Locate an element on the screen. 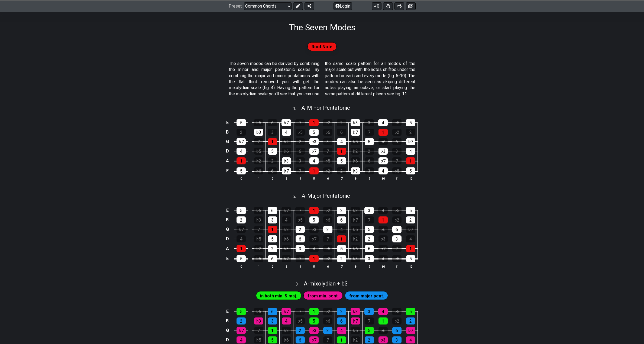  select: Preset is located at coordinates (268, 6).